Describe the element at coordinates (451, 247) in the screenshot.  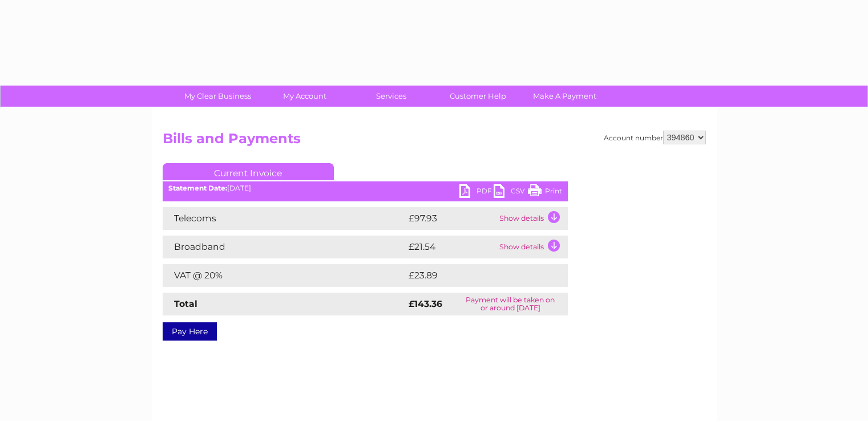
I see `td: £21.54` at that location.